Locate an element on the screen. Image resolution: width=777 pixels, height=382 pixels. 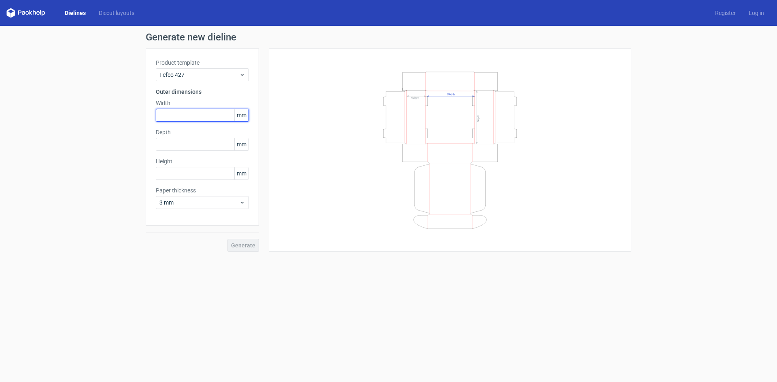
h3: Outer dimensions is located at coordinates (202, 92).